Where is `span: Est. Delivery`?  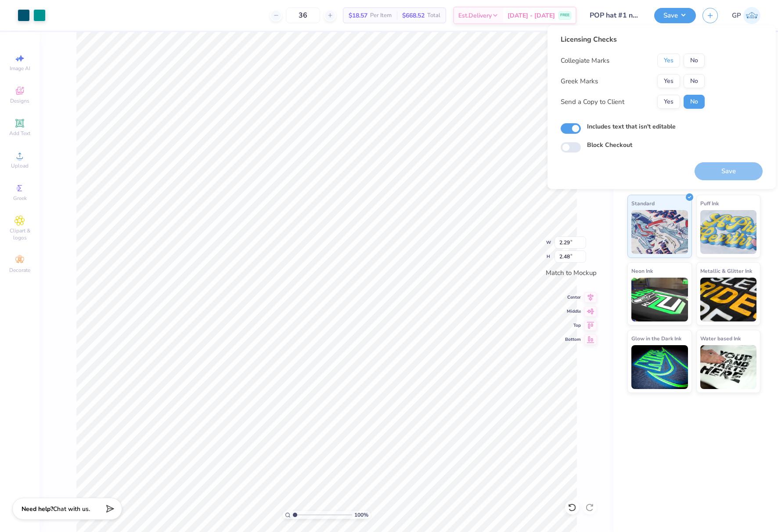 span: Est. Delivery is located at coordinates (475, 15).